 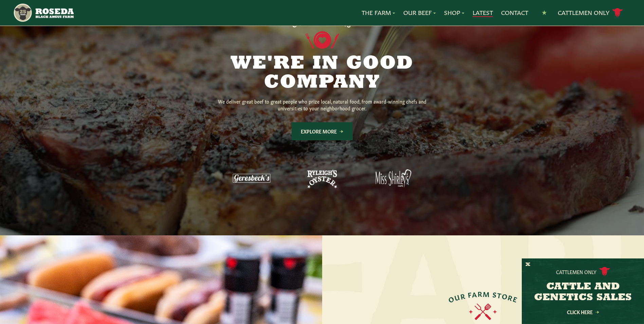 What do you see at coordinates (515, 13) in the screenshot?
I see `a: Contact` at bounding box center [515, 13].